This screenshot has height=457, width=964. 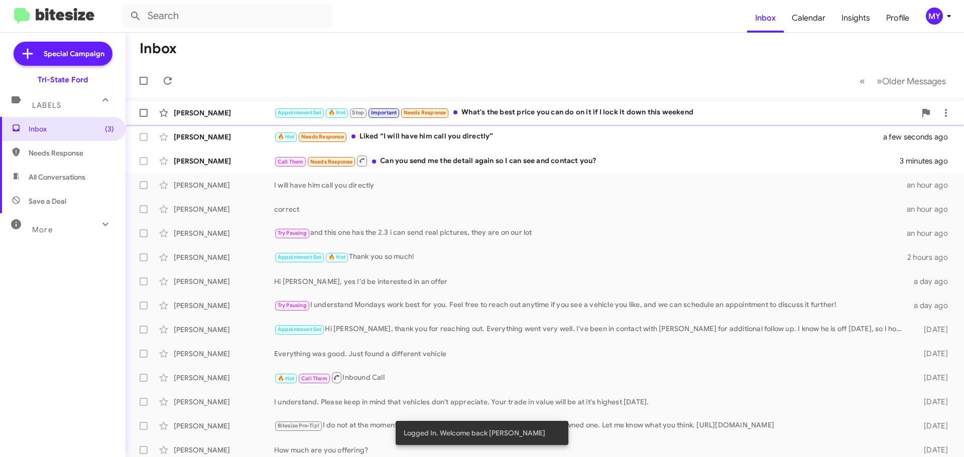 What do you see at coordinates (855, 18) in the screenshot?
I see `span: Insights` at bounding box center [855, 18].